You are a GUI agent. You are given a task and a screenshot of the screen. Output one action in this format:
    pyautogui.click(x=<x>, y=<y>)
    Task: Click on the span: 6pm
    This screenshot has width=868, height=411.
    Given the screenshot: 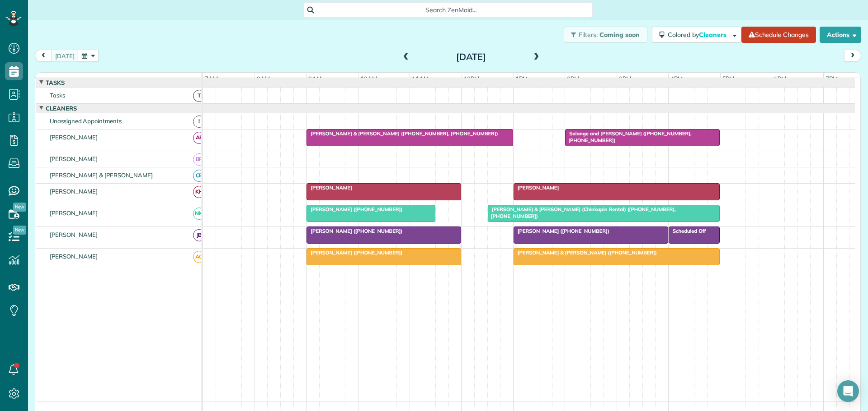 What is the action you would take?
    pyautogui.click(x=780, y=79)
    